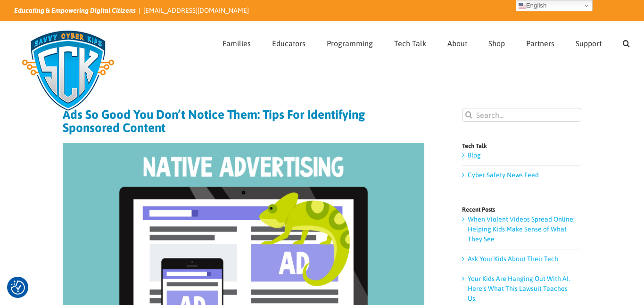 This screenshot has width=644, height=305. Describe the element at coordinates (237, 44) in the screenshot. I see `span: Families` at that location.